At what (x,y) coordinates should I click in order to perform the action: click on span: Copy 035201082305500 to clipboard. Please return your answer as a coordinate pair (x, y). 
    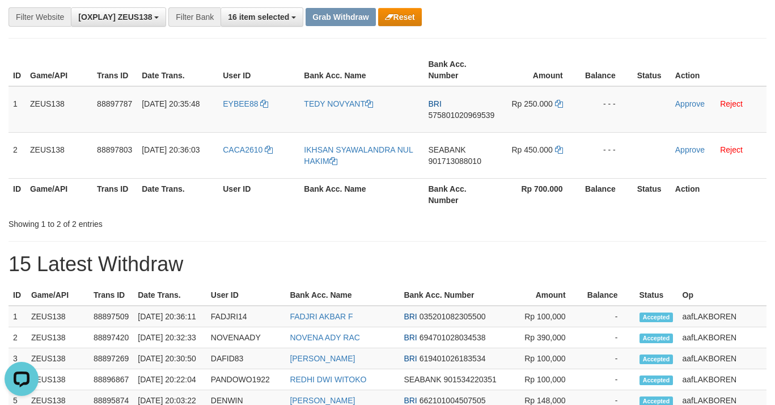
    Looking at the image, I should click on (453, 317).